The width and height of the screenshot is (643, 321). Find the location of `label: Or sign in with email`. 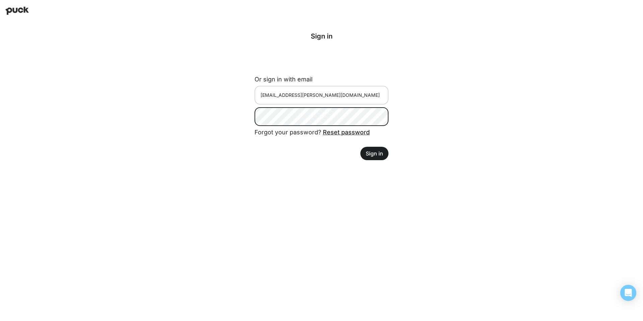

label: Or sign in with email is located at coordinates (283, 79).